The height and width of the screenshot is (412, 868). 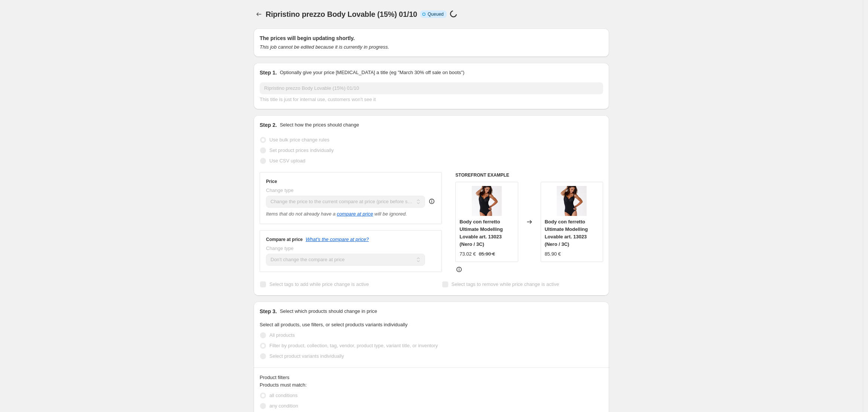 I want to click on span: Queued, so click(x=435, y=14).